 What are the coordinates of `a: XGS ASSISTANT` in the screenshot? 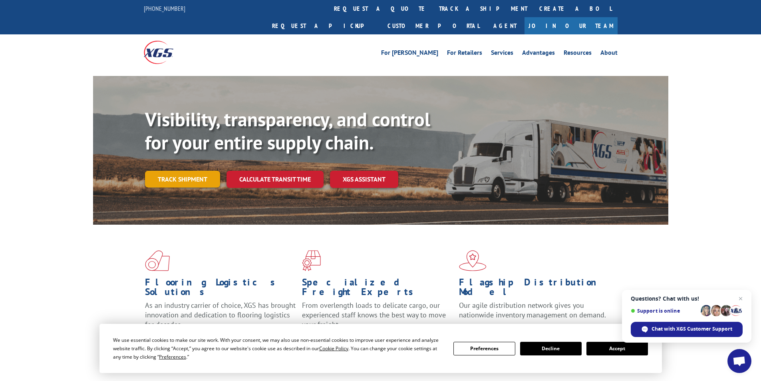 It's located at (364, 179).